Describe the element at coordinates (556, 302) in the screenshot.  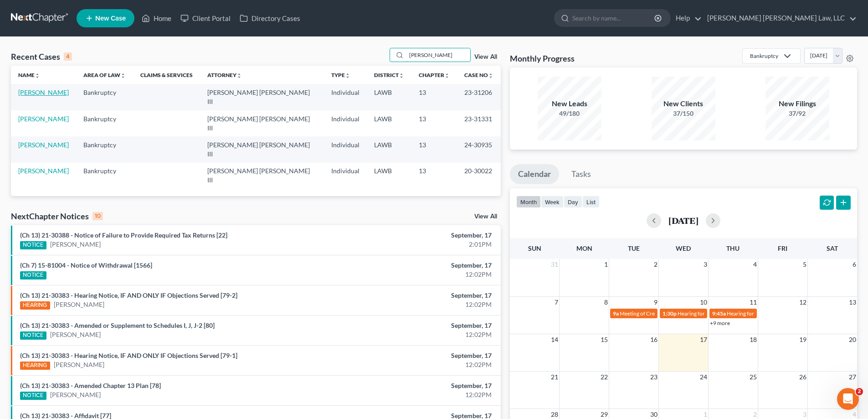
I see `span: 7` at that location.